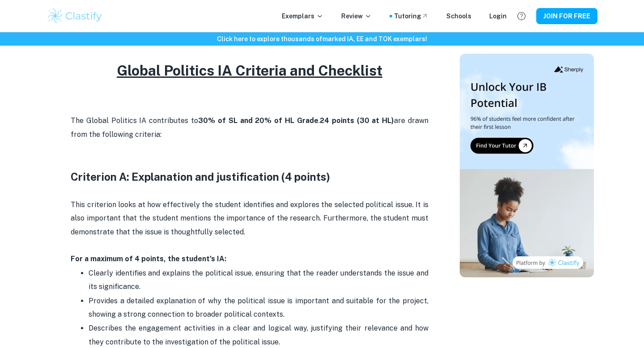  I want to click on a: Schools, so click(459, 16).